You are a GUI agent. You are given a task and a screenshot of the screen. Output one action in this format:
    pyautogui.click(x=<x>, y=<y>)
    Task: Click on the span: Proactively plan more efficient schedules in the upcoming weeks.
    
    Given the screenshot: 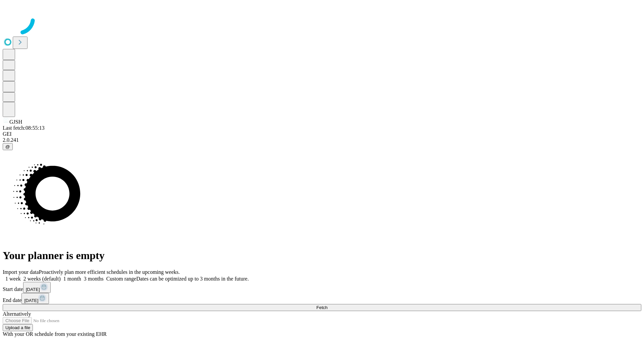 What is the action you would take?
    pyautogui.click(x=109, y=272)
    